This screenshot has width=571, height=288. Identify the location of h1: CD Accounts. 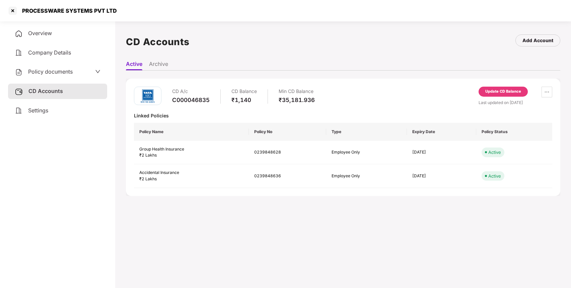
(158, 42).